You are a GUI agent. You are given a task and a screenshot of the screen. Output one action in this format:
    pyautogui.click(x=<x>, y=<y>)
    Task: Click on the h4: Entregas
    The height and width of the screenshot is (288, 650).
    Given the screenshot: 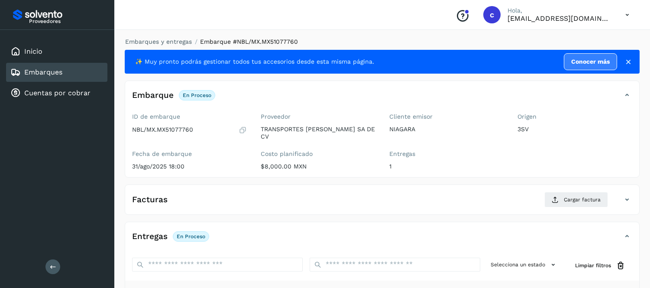 What is the action you would take?
    pyautogui.click(x=150, y=236)
    